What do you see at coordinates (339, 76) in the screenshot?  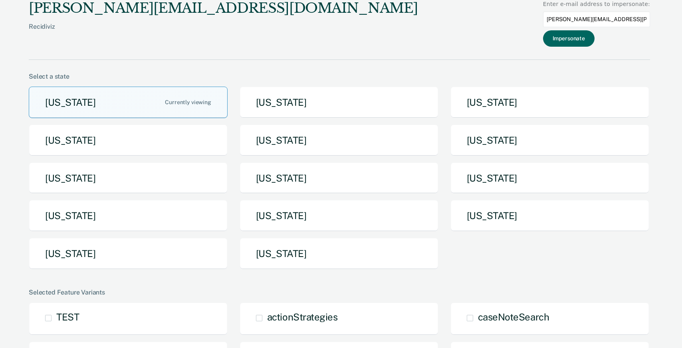 I see `div: Select a state` at bounding box center [339, 76].